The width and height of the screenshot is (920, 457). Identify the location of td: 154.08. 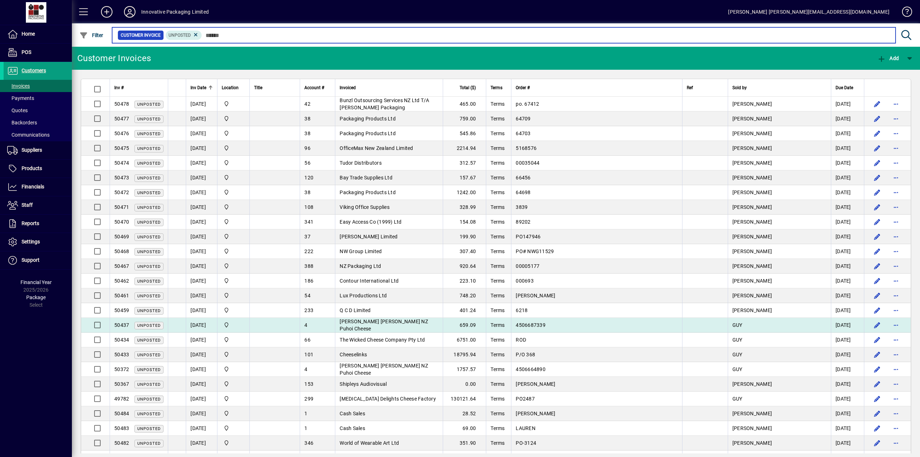
(464, 222).